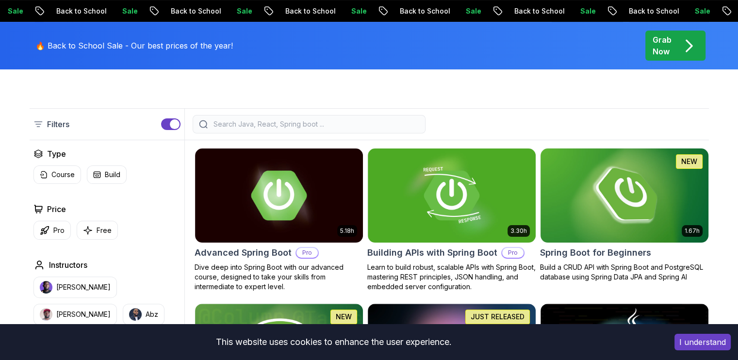 The image size is (738, 360). I want to click on p: Abz, so click(152, 315).